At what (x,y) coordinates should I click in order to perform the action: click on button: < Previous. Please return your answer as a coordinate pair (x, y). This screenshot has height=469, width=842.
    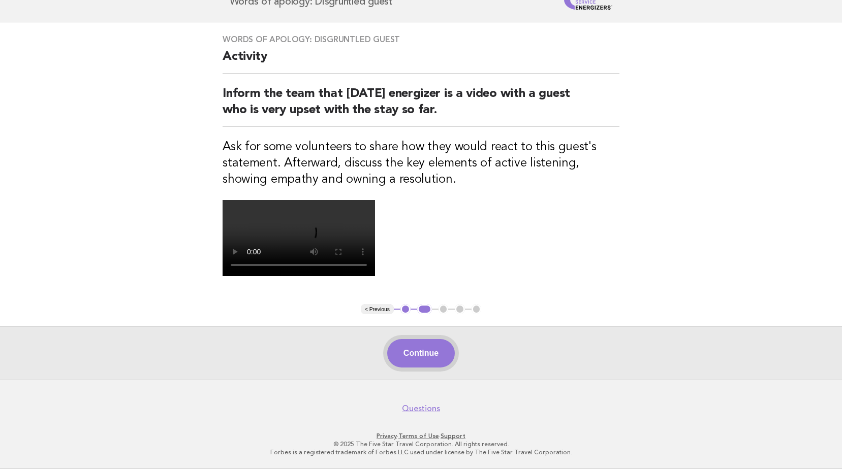
    Looking at the image, I should click on (377, 309).